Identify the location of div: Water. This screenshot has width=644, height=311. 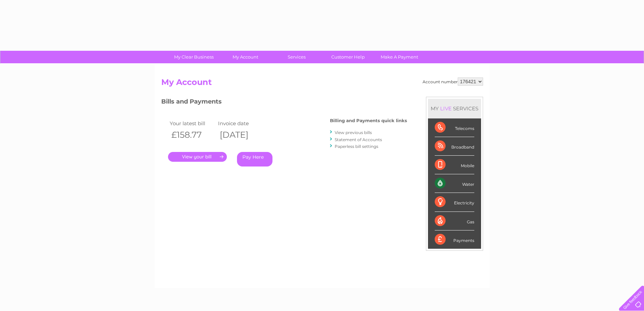
(454, 184).